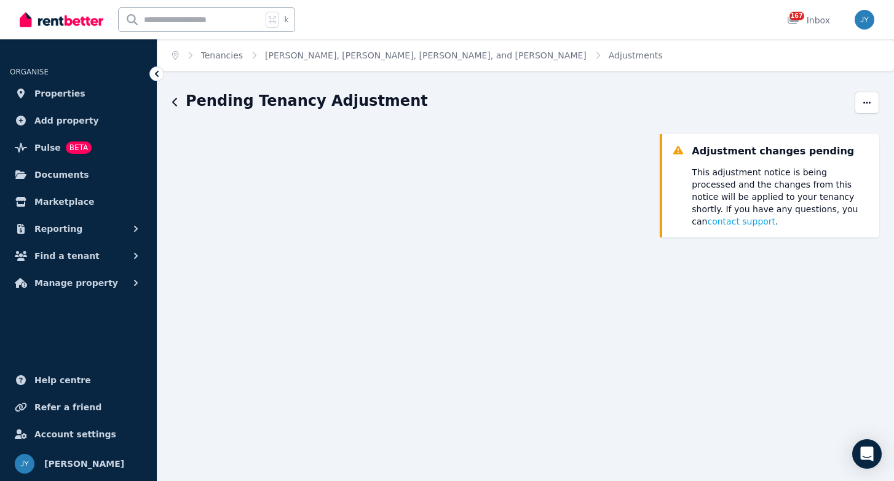 The image size is (894, 481). What do you see at coordinates (741, 221) in the screenshot?
I see `span: contact support` at bounding box center [741, 221].